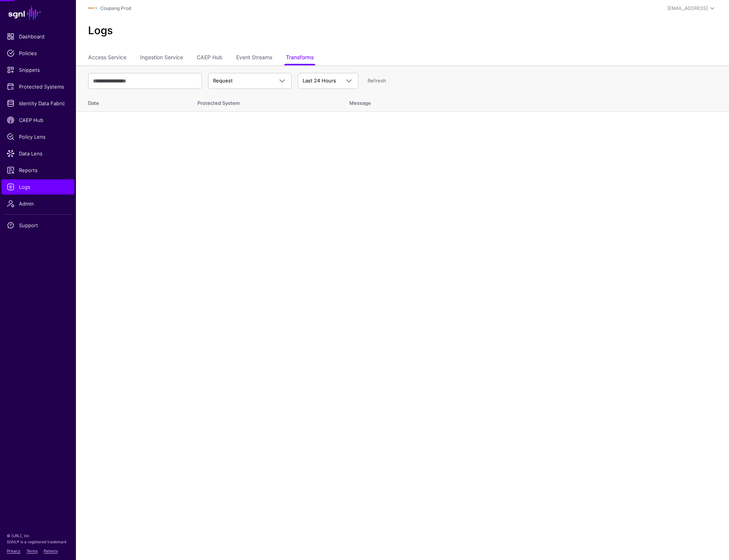 The image size is (729, 560). I want to click on span: Snippets, so click(38, 70).